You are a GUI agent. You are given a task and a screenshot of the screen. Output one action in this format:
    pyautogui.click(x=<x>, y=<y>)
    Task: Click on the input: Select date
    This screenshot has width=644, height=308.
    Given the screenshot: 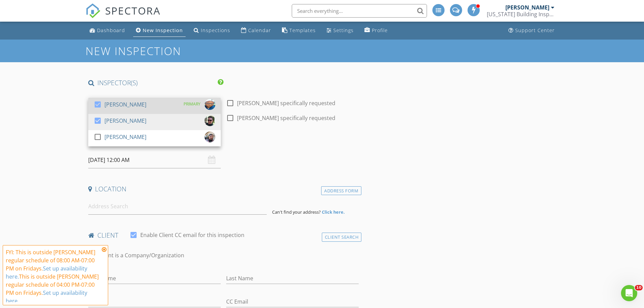 What is the action you would take?
    pyautogui.click(x=155, y=160)
    